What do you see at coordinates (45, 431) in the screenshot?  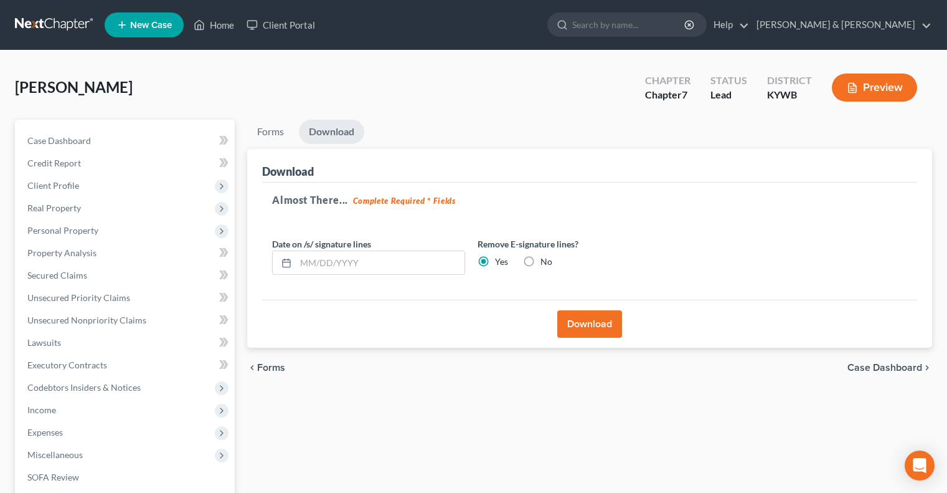 I see `span: Expenses` at bounding box center [45, 431].